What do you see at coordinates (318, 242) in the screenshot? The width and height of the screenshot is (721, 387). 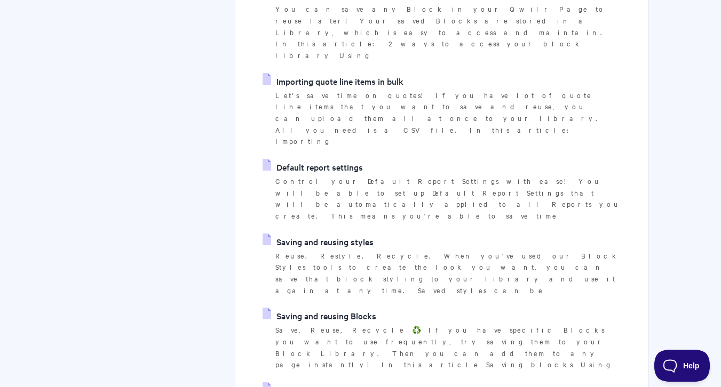 I see `a: Saving and reusing styles` at bounding box center [318, 242].